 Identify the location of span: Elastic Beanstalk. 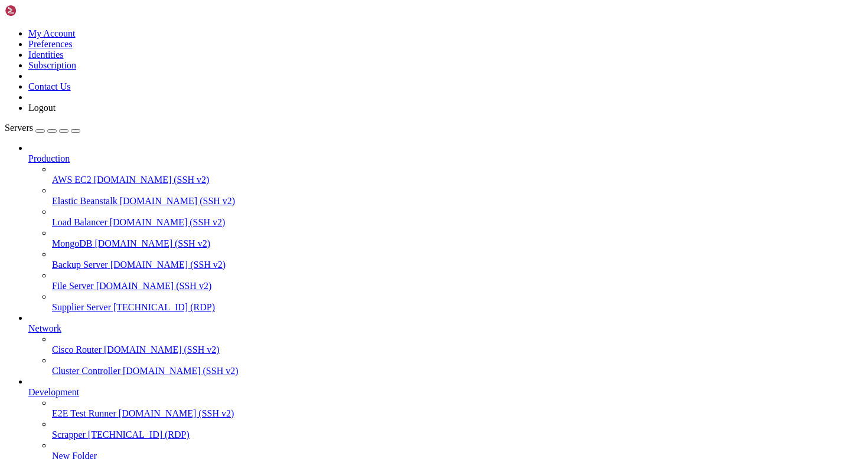
(84, 201).